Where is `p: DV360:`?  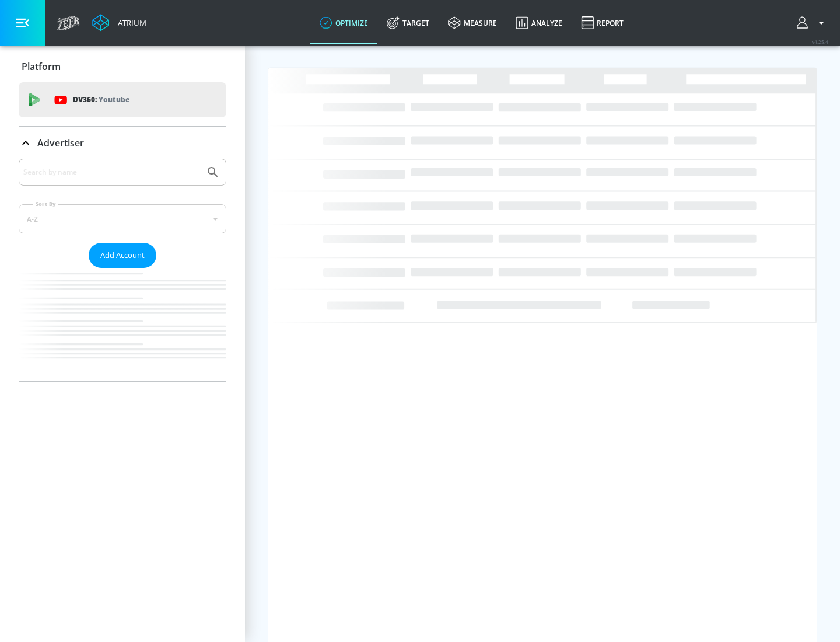 p: DV360: is located at coordinates (101, 100).